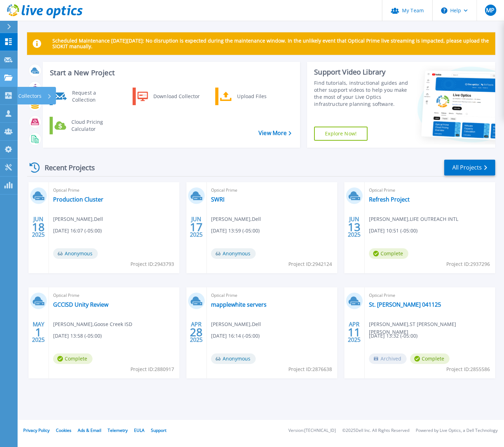 The image size is (504, 447). Describe the element at coordinates (361, 72) in the screenshot. I see `div: Support Video Library` at that location.